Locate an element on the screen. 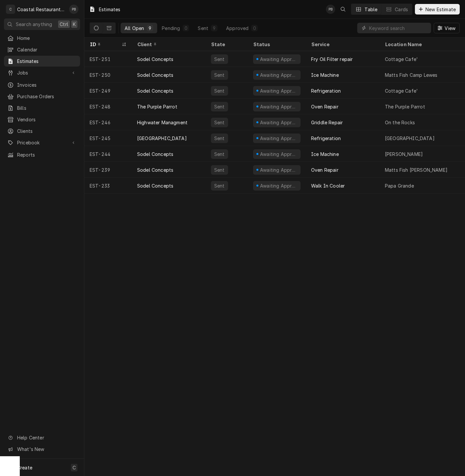 The width and height of the screenshot is (465, 476). a: Go to Jobs is located at coordinates (42, 73).